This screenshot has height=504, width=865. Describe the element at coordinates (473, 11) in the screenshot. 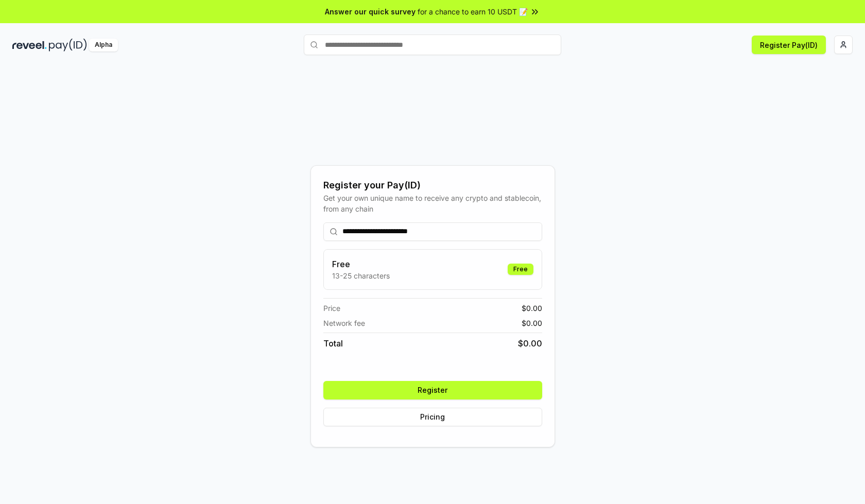

I see `span: for a chance to earn 10 USDT 📝` at that location.